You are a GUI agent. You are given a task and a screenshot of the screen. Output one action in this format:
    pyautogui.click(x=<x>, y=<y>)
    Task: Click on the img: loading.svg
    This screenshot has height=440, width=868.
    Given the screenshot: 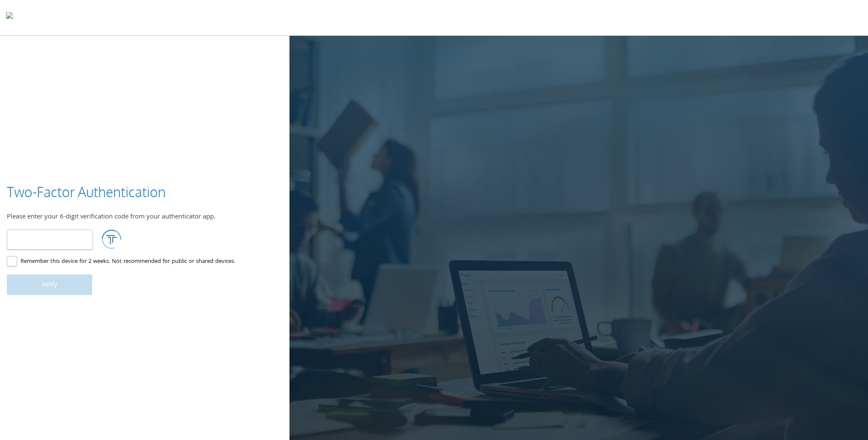 What is the action you would take?
    pyautogui.click(x=111, y=239)
    